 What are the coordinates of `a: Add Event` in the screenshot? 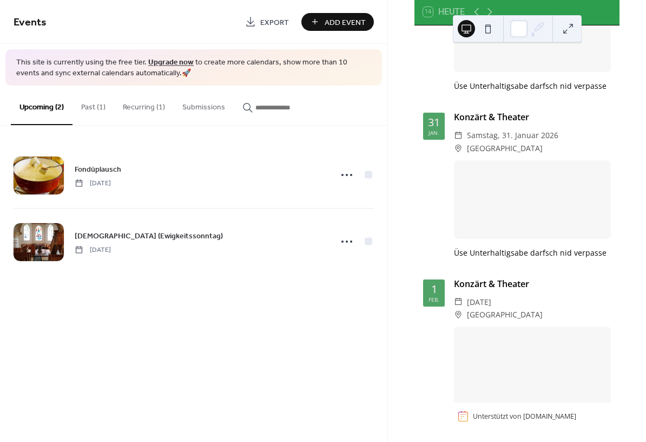 It's located at (338, 22).